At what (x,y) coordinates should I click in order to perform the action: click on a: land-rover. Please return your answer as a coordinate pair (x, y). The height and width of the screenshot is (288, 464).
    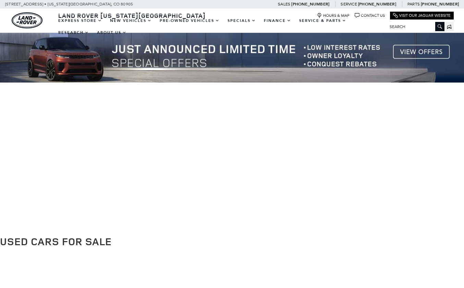
    Looking at the image, I should click on (27, 20).